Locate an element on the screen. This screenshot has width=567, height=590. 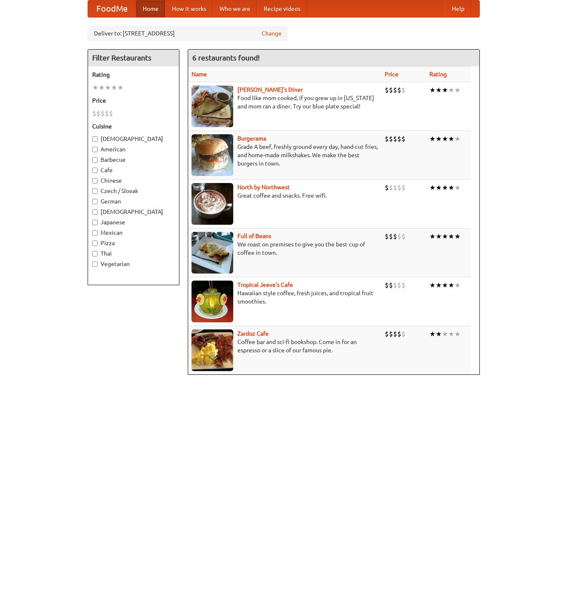
input: Cafe is located at coordinates (95, 170).